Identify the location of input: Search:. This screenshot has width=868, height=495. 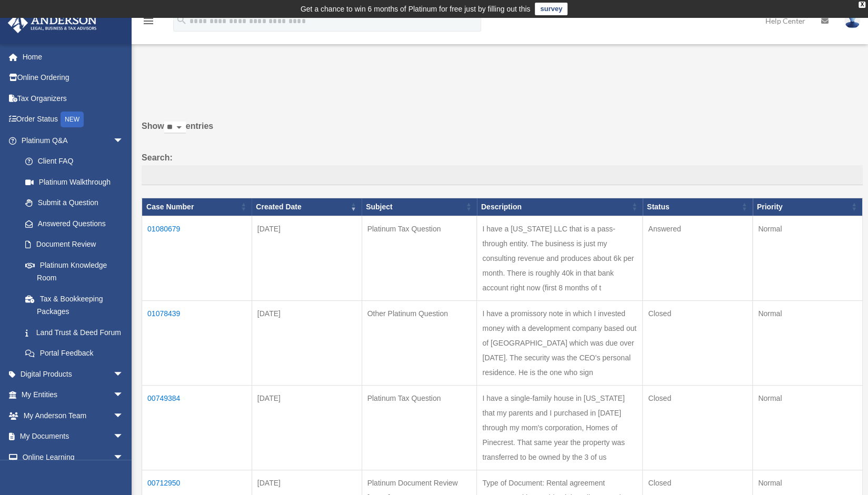
(502, 175).